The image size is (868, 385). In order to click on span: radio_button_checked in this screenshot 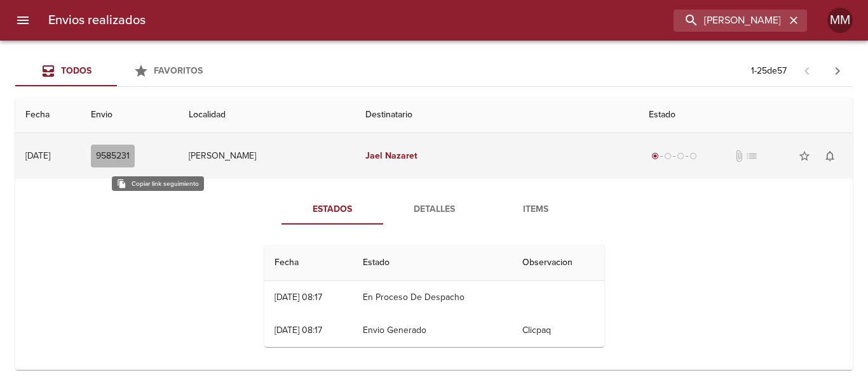, I will do `click(655, 156)`.